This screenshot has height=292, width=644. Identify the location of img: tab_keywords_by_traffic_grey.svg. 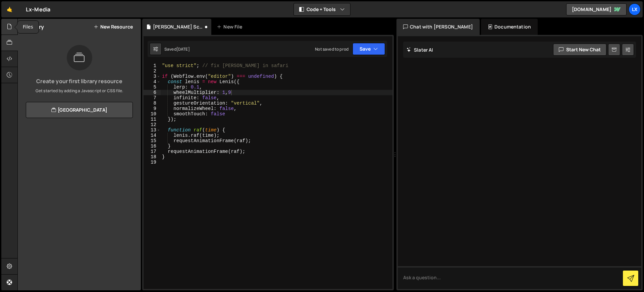
(68, 42).